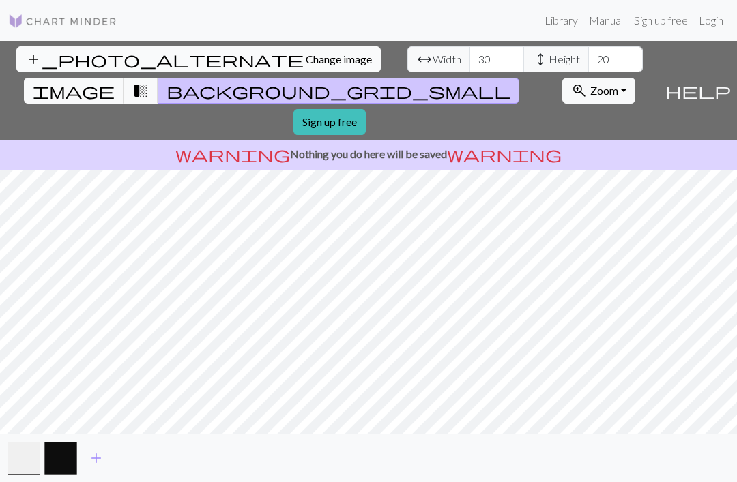  Describe the element at coordinates (604, 90) in the screenshot. I see `span: Zoom` at that location.